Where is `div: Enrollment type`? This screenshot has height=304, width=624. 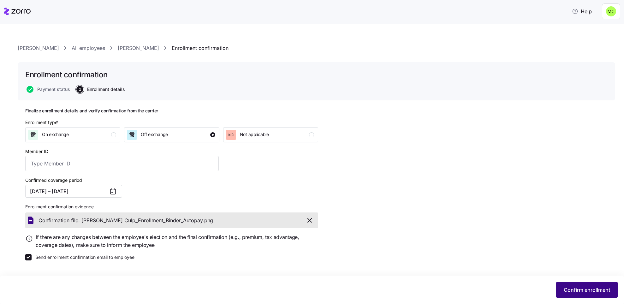
div: Enrollment type is located at coordinates (42, 123).